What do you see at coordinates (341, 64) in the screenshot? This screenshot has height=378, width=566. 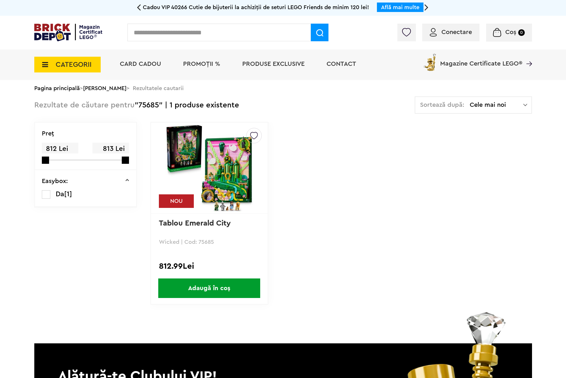 I see `span: Contact` at bounding box center [341, 64].